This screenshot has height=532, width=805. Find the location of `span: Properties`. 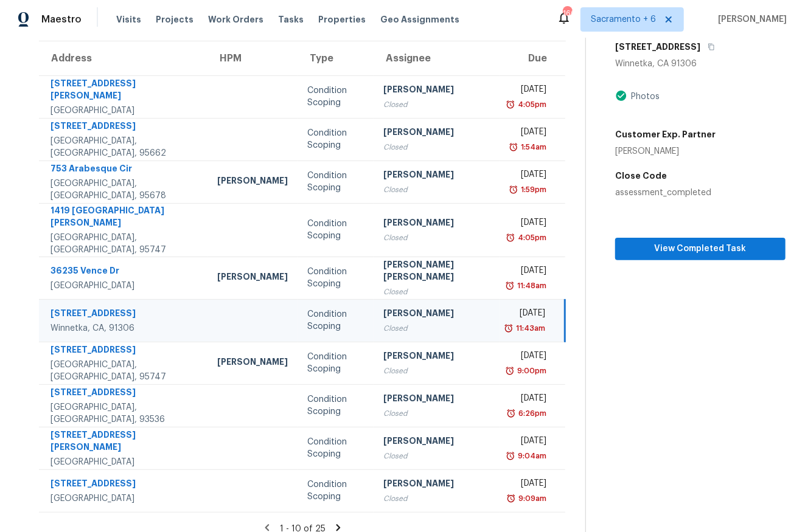

span: Properties is located at coordinates (342, 20).